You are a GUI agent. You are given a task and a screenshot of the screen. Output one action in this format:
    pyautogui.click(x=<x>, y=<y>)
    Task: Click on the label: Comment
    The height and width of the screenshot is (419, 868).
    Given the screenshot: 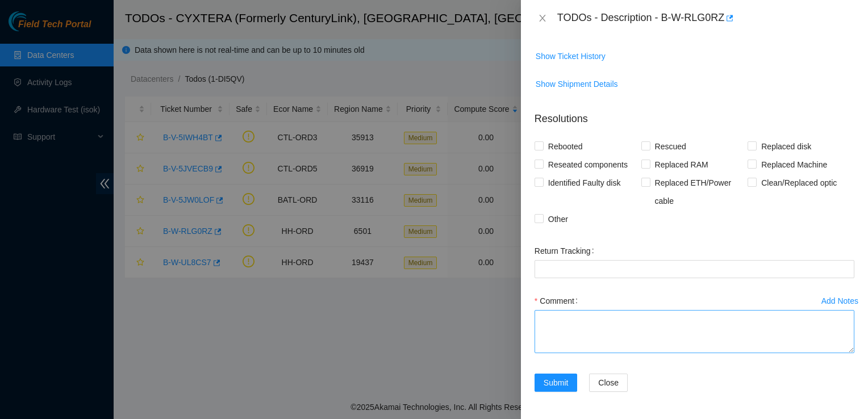 What is the action you would take?
    pyautogui.click(x=558, y=301)
    